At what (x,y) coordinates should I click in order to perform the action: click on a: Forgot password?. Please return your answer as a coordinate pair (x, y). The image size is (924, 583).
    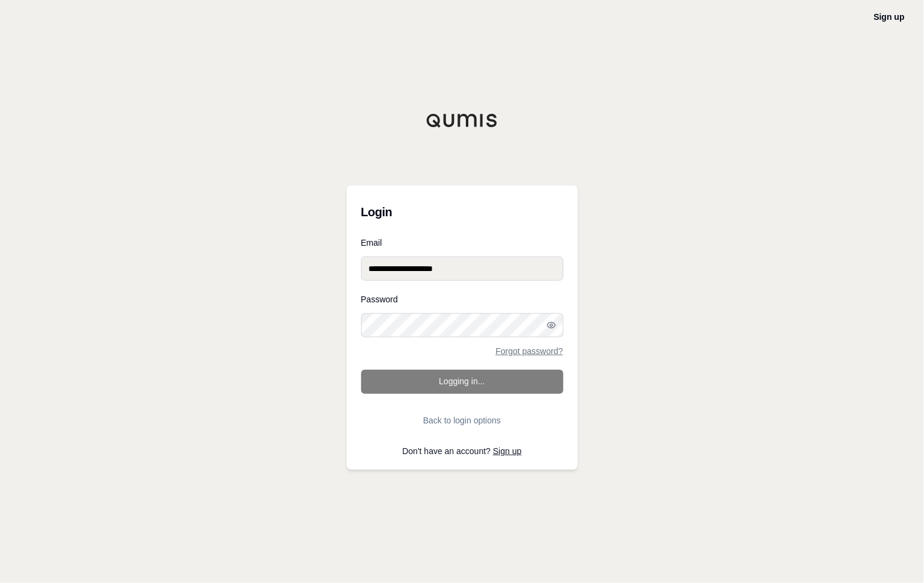
    Looking at the image, I should click on (529, 351).